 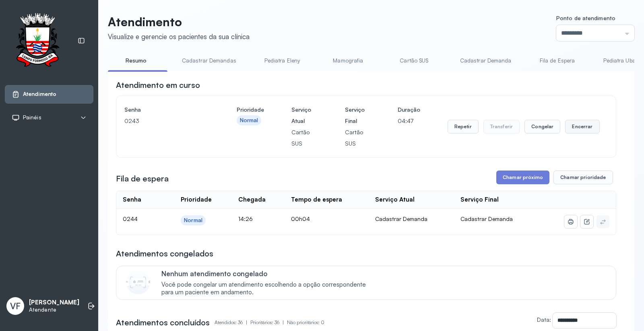 I want to click on h4: Serviço Atual, so click(x=304, y=115).